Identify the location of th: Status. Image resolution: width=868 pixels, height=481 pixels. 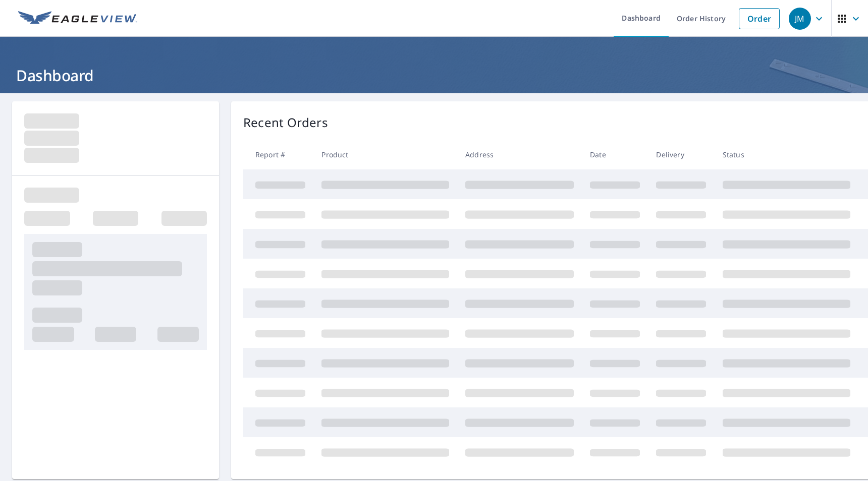
(786, 154).